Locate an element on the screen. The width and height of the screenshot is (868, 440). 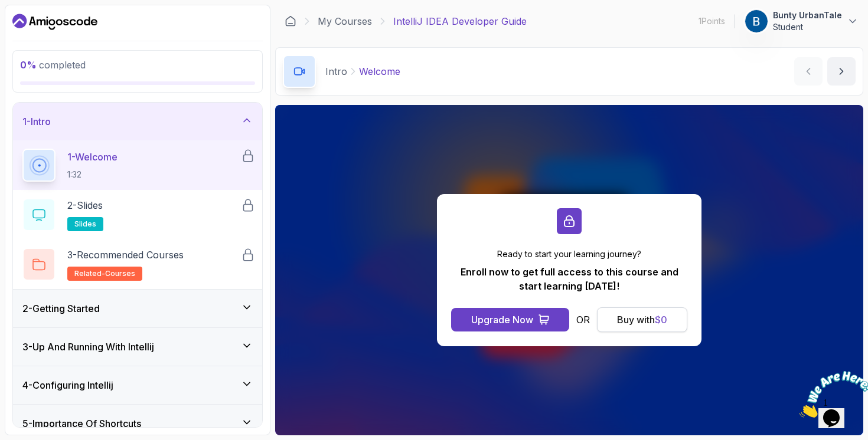
span: related-courses is located at coordinates (105, 274).